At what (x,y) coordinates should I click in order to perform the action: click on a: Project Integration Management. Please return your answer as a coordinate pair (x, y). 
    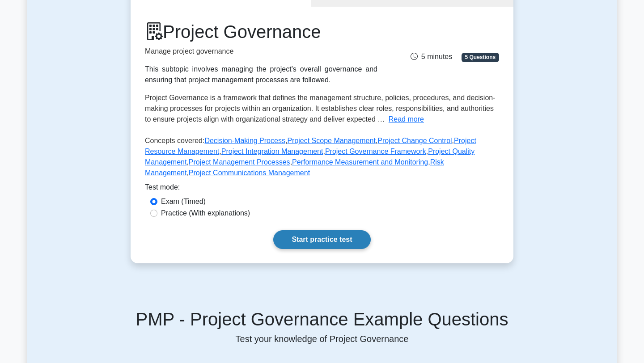
    Looking at the image, I should click on (272, 151).